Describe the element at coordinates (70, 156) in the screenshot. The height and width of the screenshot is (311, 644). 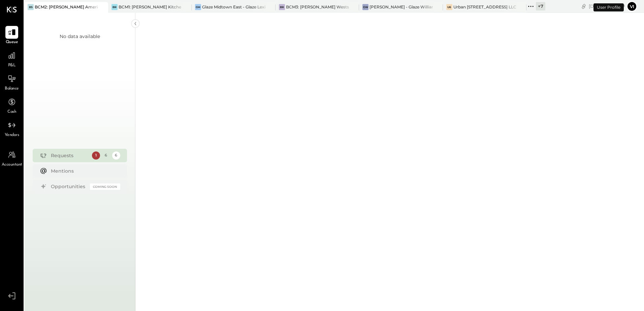
I see `div: Requests` at that location.